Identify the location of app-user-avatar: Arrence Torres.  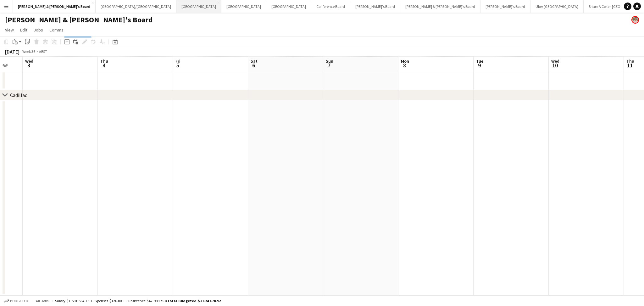
(635, 20).